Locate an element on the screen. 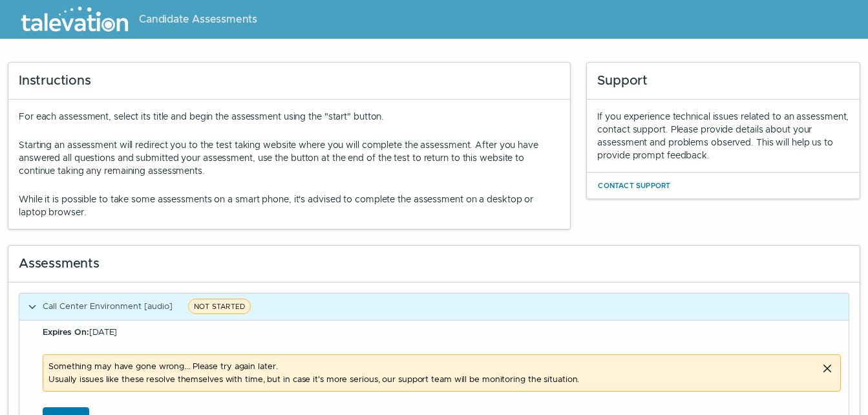 Image resolution: width=868 pixels, height=415 pixels. div: Support is located at coordinates (723, 81).